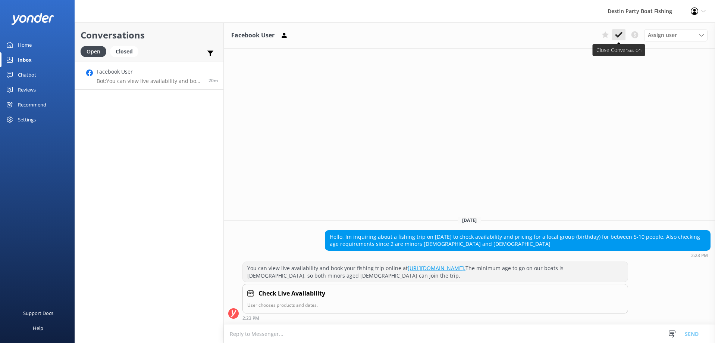 Image resolution: width=715 pixels, height=343 pixels. Describe the element at coordinates (93, 51) in the screenshot. I see `div: Open` at that location.